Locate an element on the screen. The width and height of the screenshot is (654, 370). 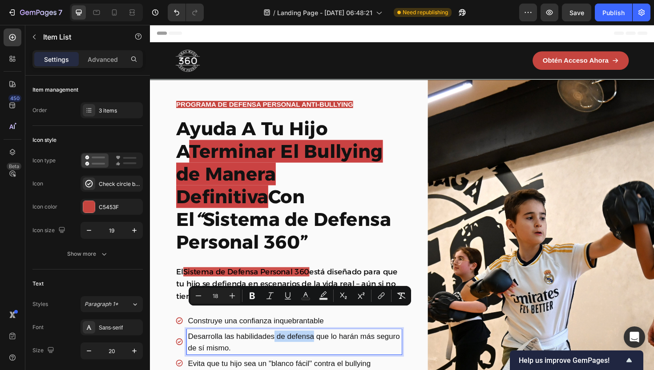
button: Publish is located at coordinates (614, 12).